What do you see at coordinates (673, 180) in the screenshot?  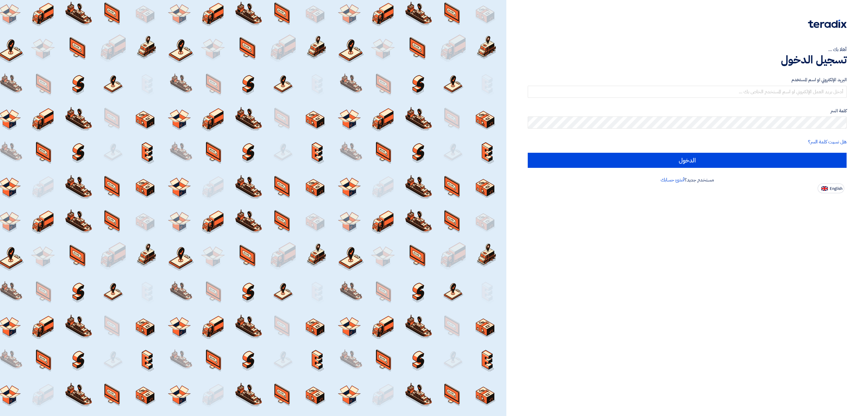 I see `a: أنشئ حسابك` at bounding box center [673, 180].